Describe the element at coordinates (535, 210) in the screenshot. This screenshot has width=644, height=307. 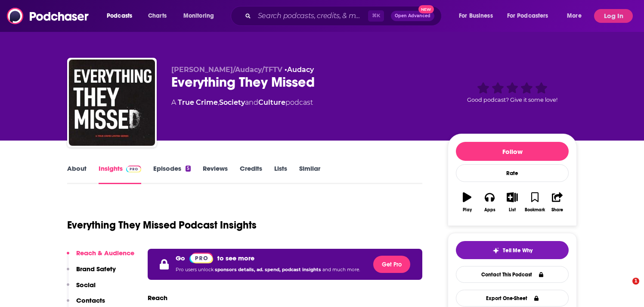
I see `div: Bookmark` at that location.